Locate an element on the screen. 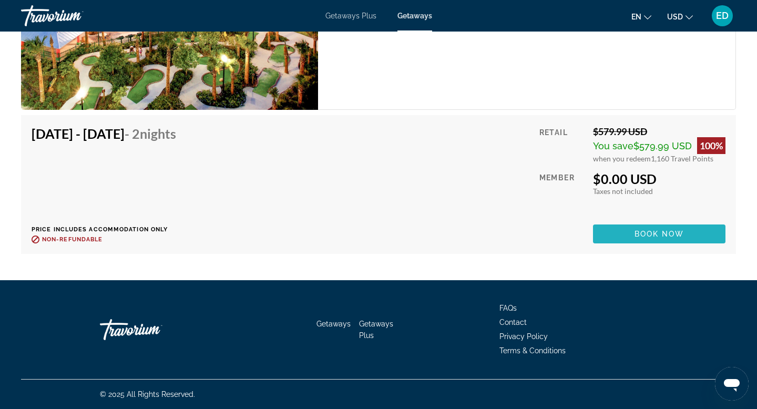 The width and height of the screenshot is (757, 409). span: © 2025 All Rights Reserved. is located at coordinates (147, 394).